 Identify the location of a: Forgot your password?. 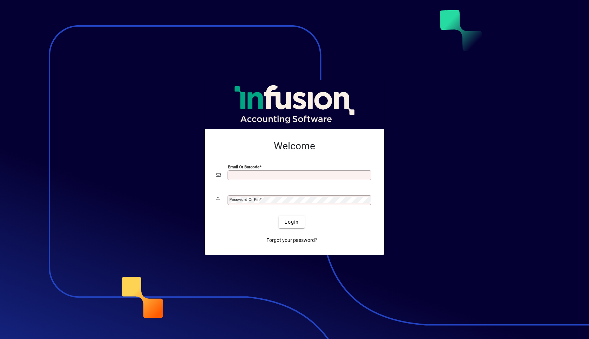
(292, 240).